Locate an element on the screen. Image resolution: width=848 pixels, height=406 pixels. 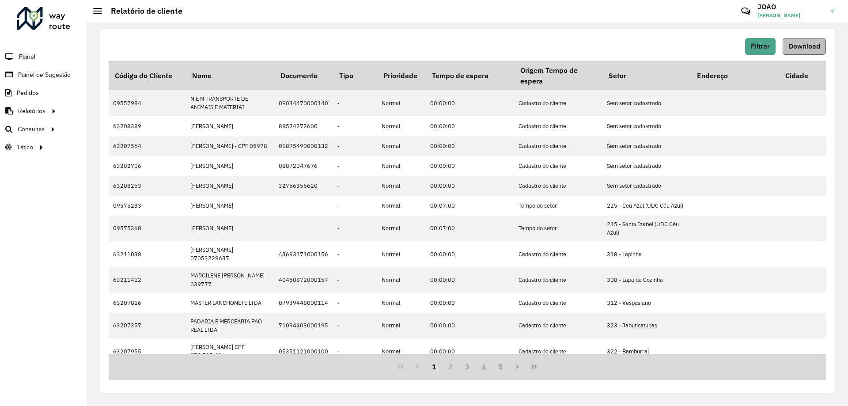
td: 88524272600 is located at coordinates (304, 126).